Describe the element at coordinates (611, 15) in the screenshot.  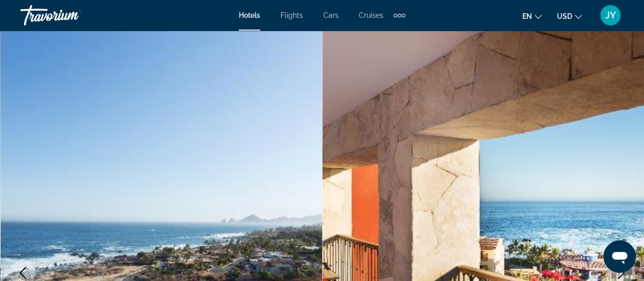
I see `span: JY` at that location.